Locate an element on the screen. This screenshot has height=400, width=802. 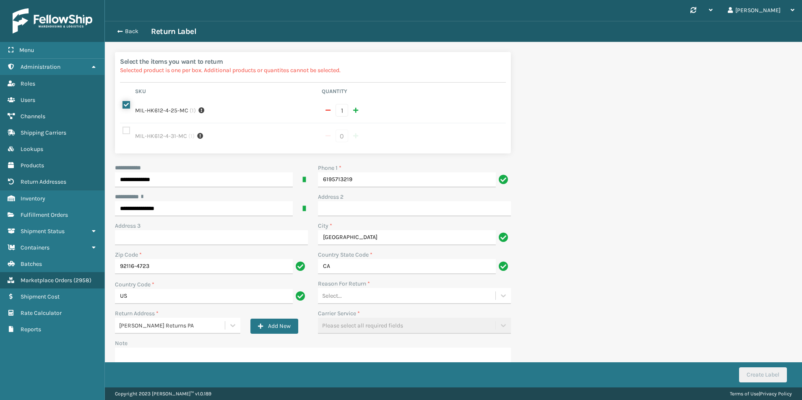
button: Create Label is located at coordinates (763, 375).